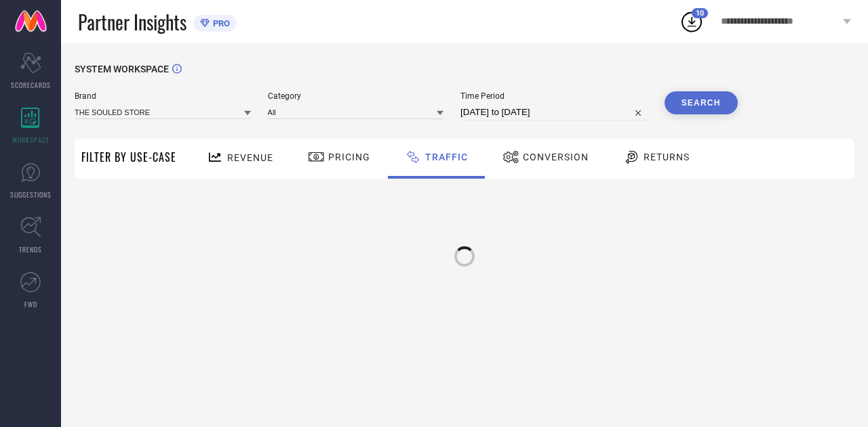 The height and width of the screenshot is (427, 868). I want to click on span: Time Period, so click(554, 97).